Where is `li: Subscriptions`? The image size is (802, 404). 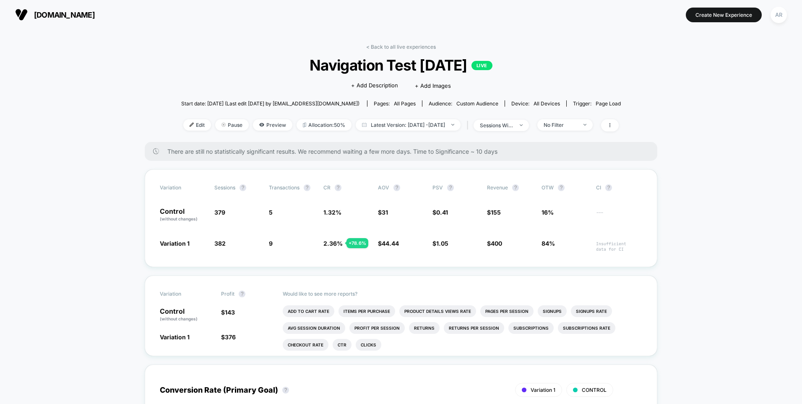
li: Subscriptions is located at coordinates (531, 328).